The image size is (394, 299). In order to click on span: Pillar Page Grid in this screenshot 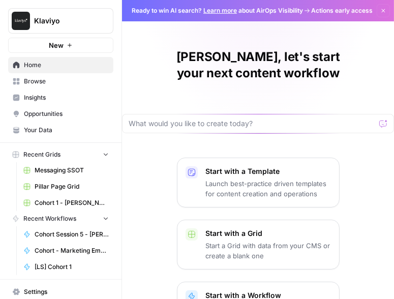, I will do `click(72, 187)`.